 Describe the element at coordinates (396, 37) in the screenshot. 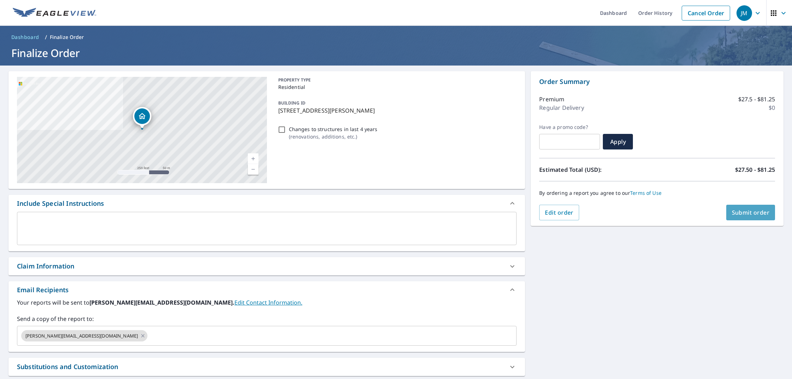

I see `nav: breadcrumb` at that location.